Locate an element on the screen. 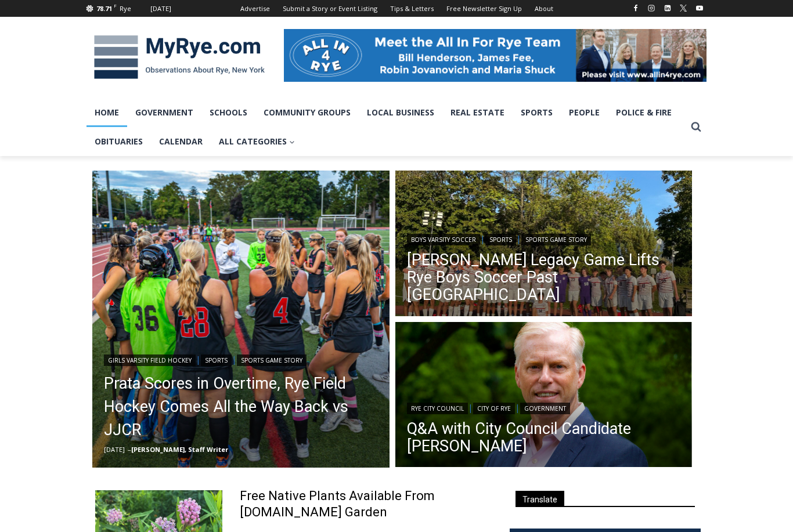 The image size is (793, 532). a: X is located at coordinates (683, 8).